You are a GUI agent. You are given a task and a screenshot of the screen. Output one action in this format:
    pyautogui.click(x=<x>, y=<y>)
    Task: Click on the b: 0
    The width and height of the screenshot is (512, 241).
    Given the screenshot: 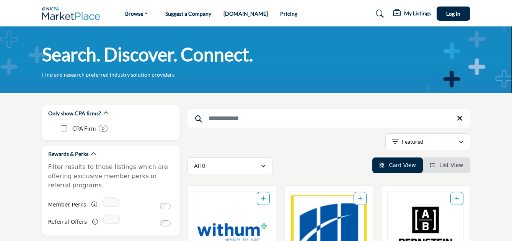 What is the action you would take?
    pyautogui.click(x=103, y=128)
    